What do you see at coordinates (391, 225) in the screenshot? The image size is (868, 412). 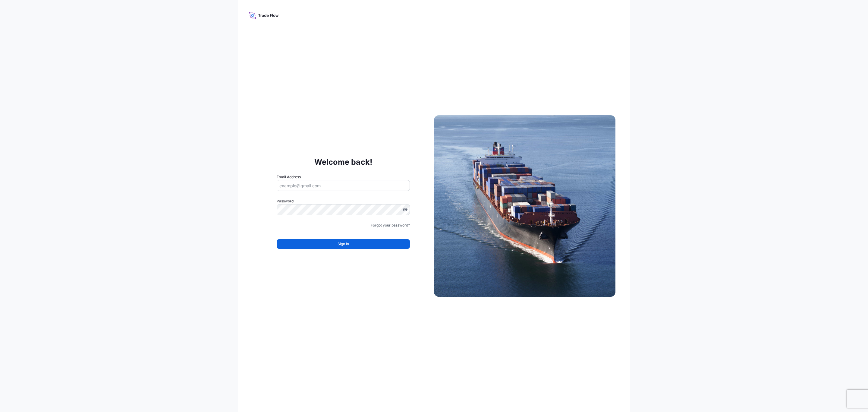 I see `a: Forgot your password?` at bounding box center [391, 225].